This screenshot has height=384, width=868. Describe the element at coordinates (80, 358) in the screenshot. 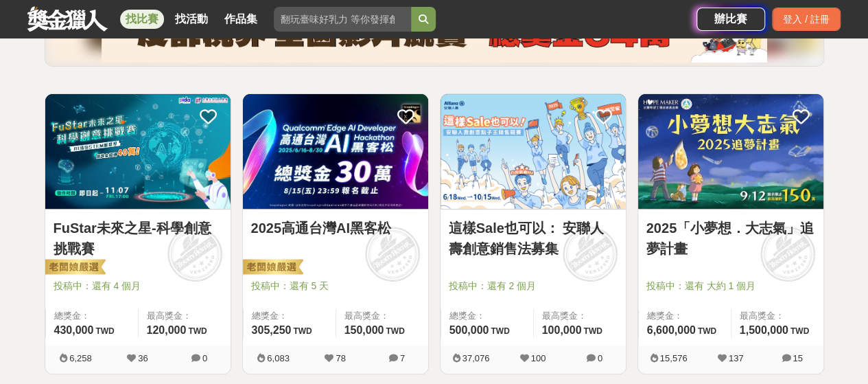

I see `span: 6,258` at that location.